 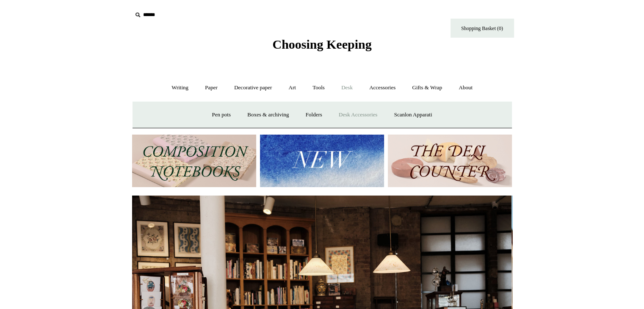 What do you see at coordinates (322, 161) in the screenshot?
I see `img: New.jpg__PID:f73bdf93-380a-4a35-bcfe-7823039498e1` at bounding box center [322, 161].